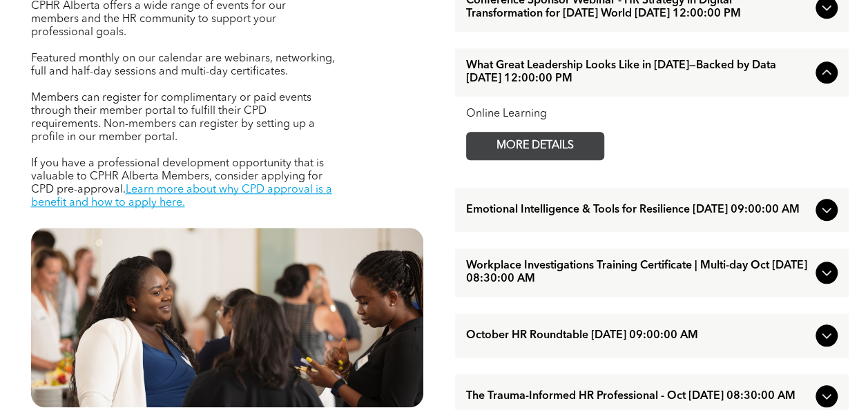 The image size is (868, 410). What do you see at coordinates (536, 146) in the screenshot?
I see `a: MORE DETAILS` at bounding box center [536, 146].